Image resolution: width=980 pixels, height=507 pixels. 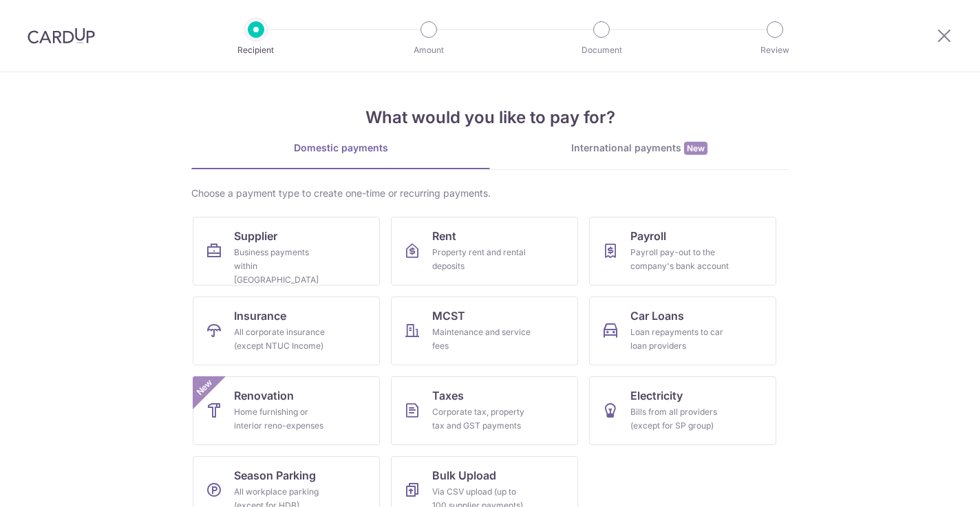 I want to click on div: Bills from all providers (except for SP group), so click(x=680, y=419).